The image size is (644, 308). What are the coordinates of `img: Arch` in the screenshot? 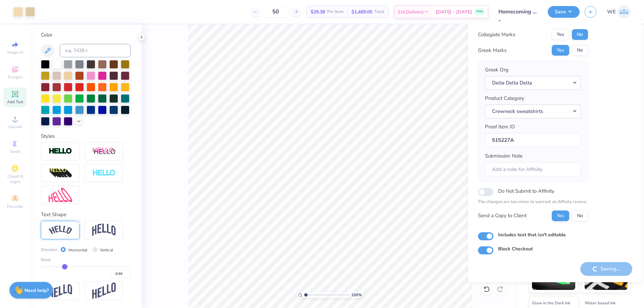 It's located at (104, 229).